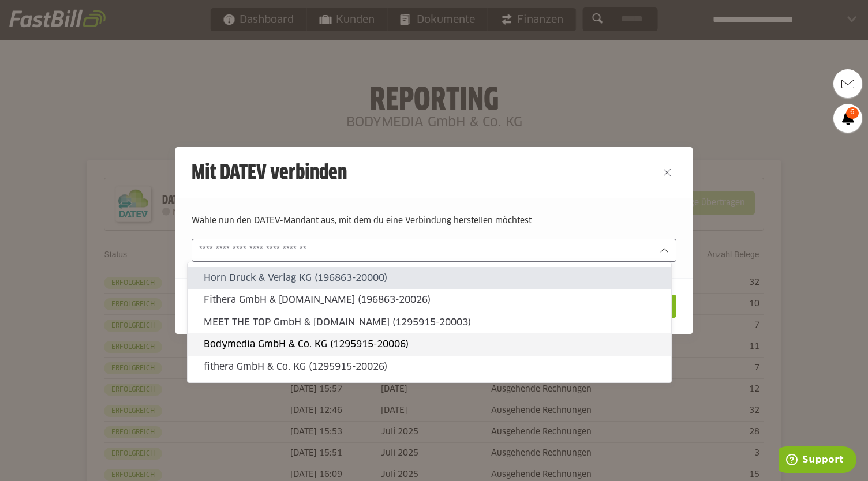  I want to click on sl-option: fithera GmbH & Co. KG (1295915-20026), so click(429, 367).